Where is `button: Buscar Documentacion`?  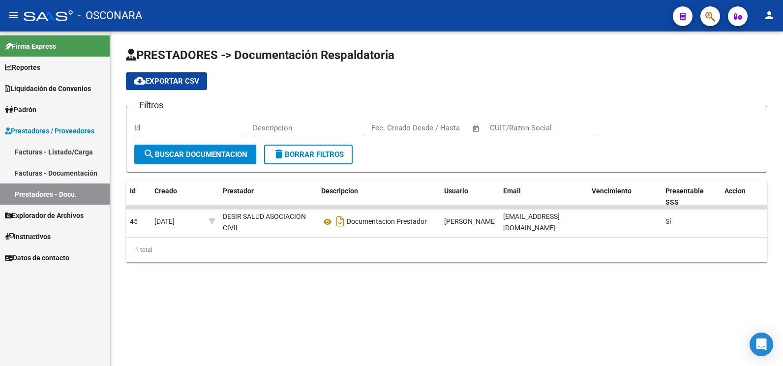
button: Buscar Documentacion is located at coordinates (195, 155).